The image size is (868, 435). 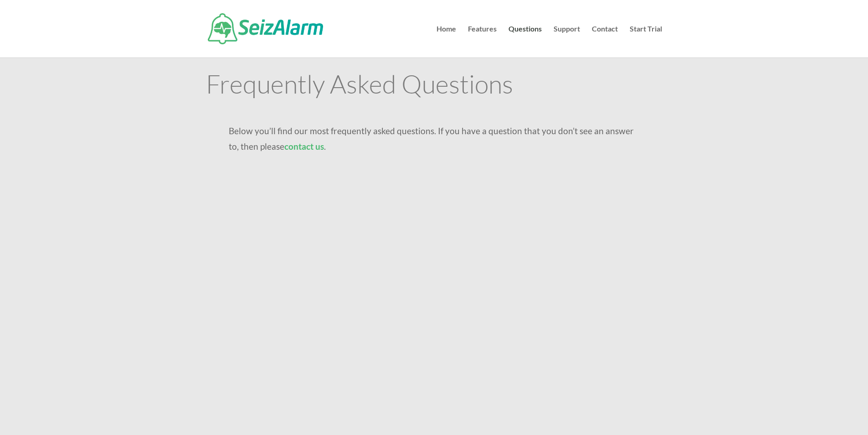 What do you see at coordinates (434, 86) in the screenshot?
I see `h1: Frequently Asked Questions` at bounding box center [434, 86].